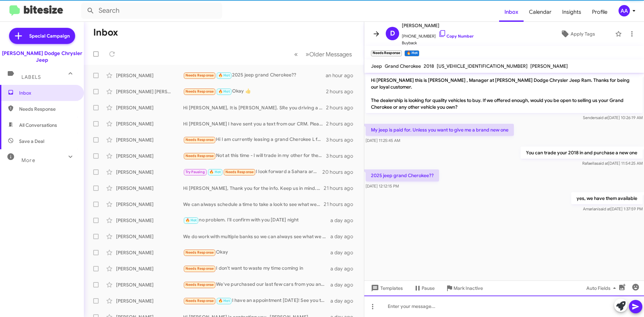 This screenshot has width=644, height=317. What do you see at coordinates (31, 77) in the screenshot?
I see `span: Labels` at bounding box center [31, 77].